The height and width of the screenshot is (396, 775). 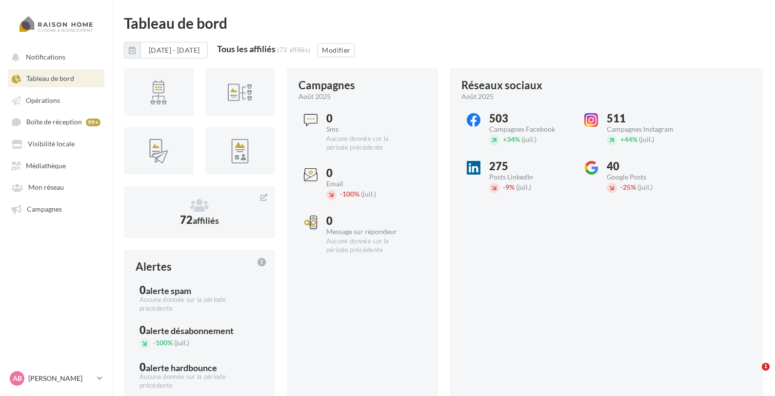 What do you see at coordinates (647, 166) in the screenshot?
I see `div: 40` at bounding box center [647, 166].